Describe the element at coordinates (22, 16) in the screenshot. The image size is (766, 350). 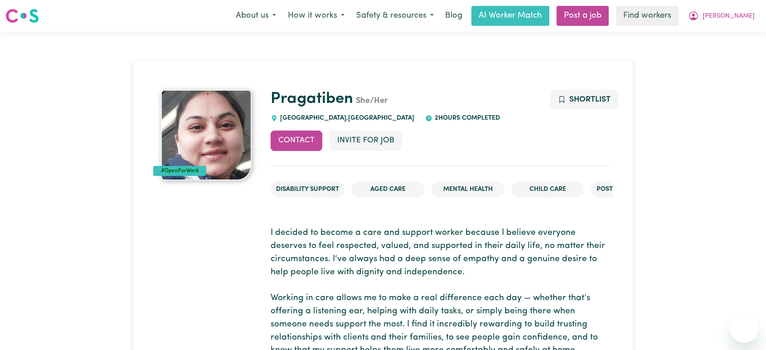
I see `a: Careseekers logo` at that location.